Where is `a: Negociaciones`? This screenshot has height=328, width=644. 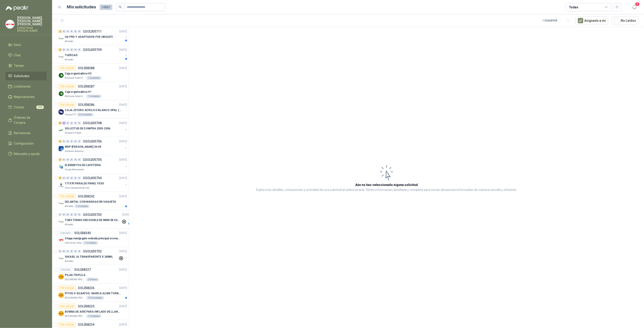 a: Negociaciones is located at coordinates (26, 97).